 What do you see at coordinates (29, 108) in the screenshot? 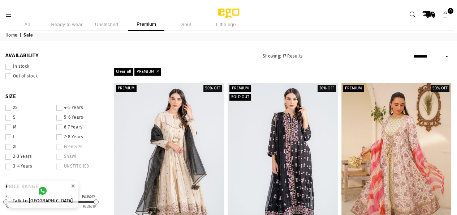
I see `label: XS` at bounding box center [29, 108].